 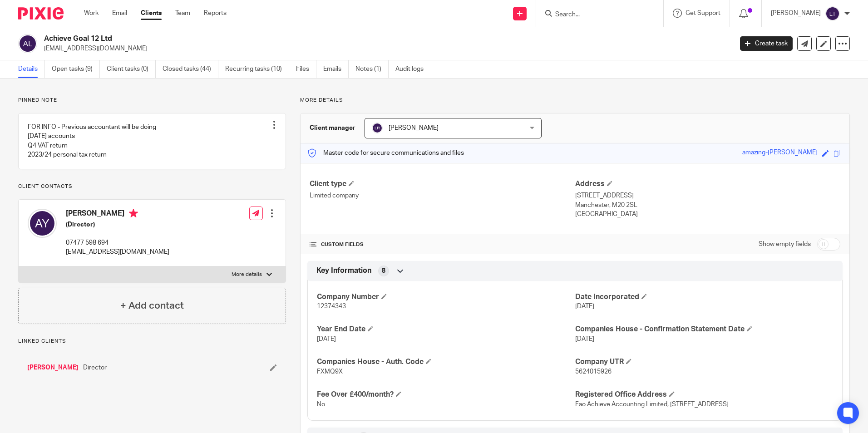 I want to click on p: Pinned note, so click(x=152, y=100).